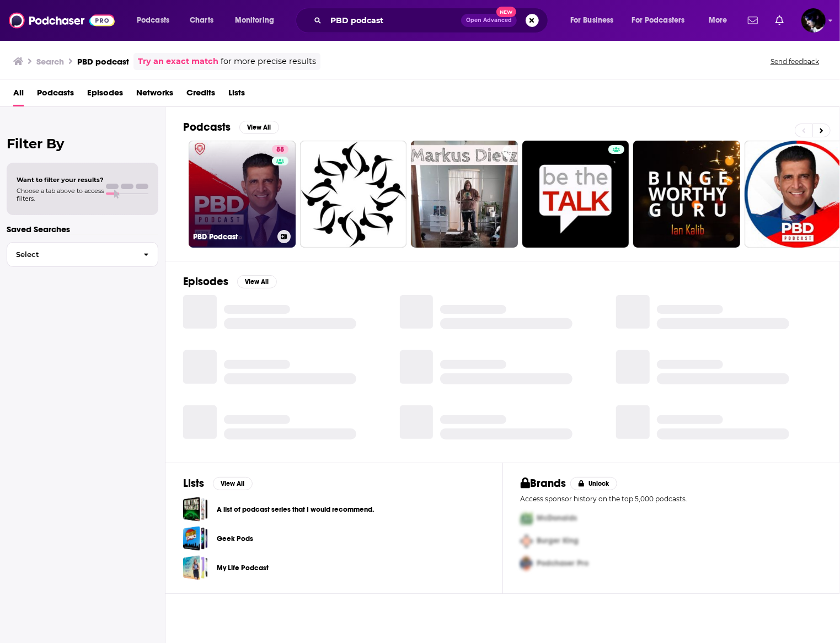 The image size is (840, 643). Describe the element at coordinates (61, 20) in the screenshot. I see `img: Podchaser - Follow, Share and Rate Podcasts` at that location.